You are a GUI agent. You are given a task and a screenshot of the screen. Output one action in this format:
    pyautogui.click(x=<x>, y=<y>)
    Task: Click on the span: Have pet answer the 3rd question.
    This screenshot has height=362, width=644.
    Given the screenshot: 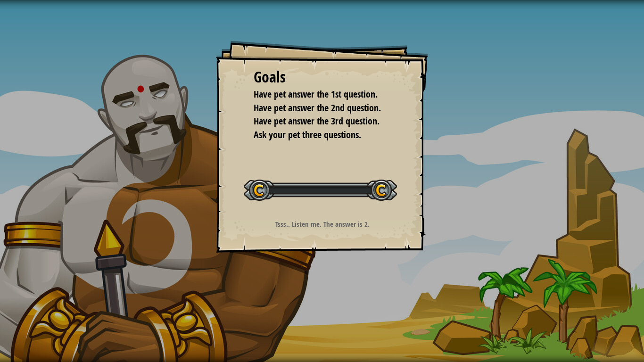 What is the action you would take?
    pyautogui.click(x=316, y=120)
    